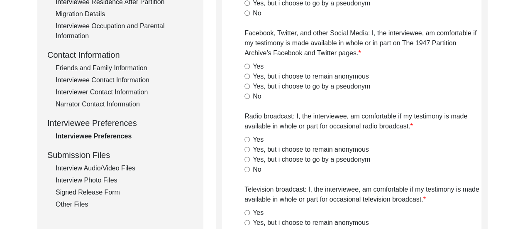 The image size is (525, 229). What do you see at coordinates (124, 180) in the screenshot?
I see `div: Interview Photo Files` at bounding box center [124, 180].